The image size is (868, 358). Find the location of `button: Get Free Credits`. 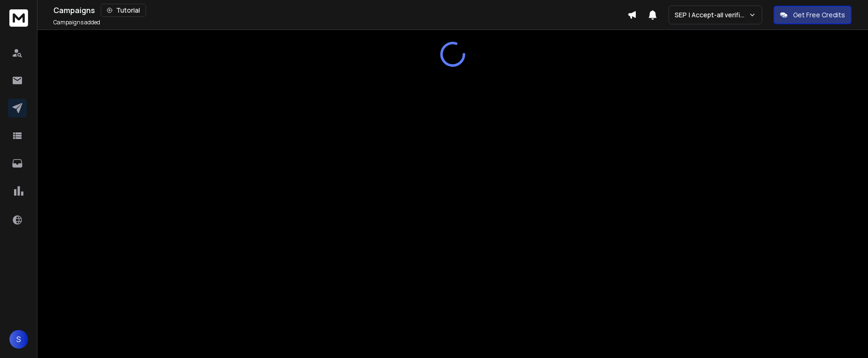

button: Get Free Credits is located at coordinates (813, 15).